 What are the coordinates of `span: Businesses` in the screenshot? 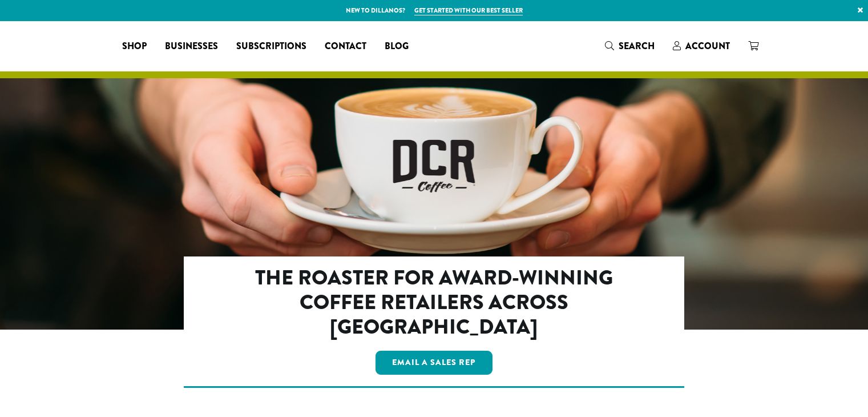 It's located at (191, 46).